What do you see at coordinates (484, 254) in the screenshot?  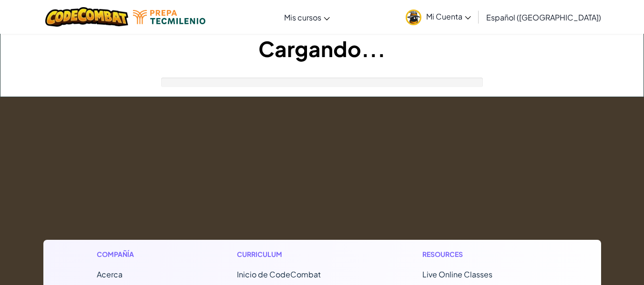 I see `h1: Resources` at bounding box center [484, 254].